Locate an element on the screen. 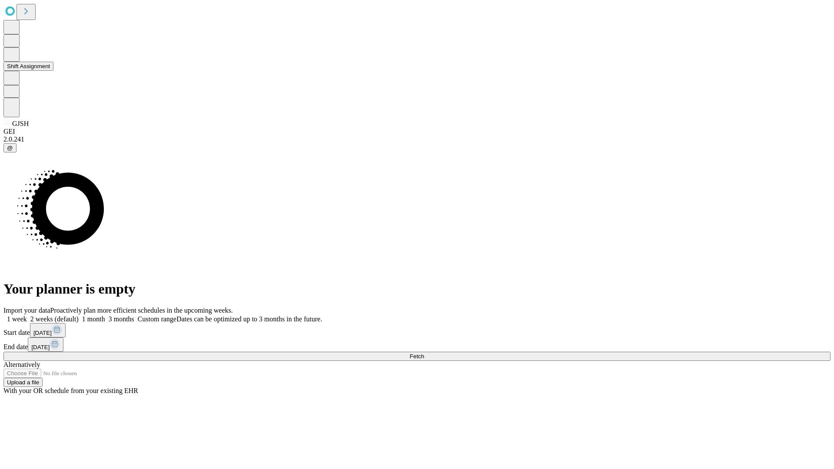 The width and height of the screenshot is (834, 469). button: Upload a file is located at coordinates (23, 382).